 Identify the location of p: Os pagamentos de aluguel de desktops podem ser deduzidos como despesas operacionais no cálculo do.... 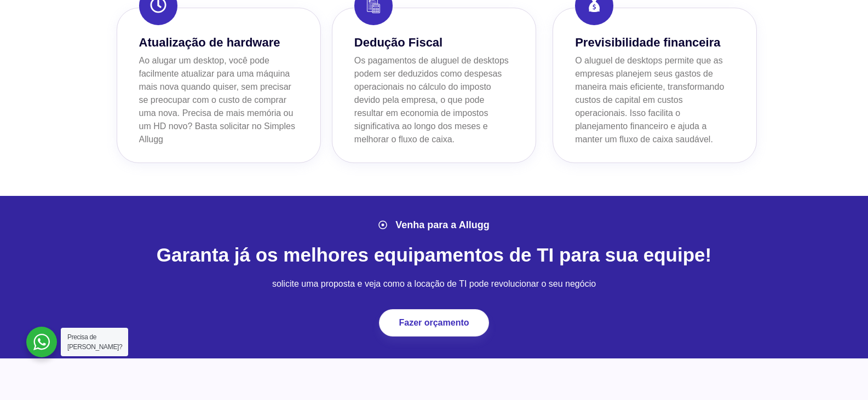
(434, 100).